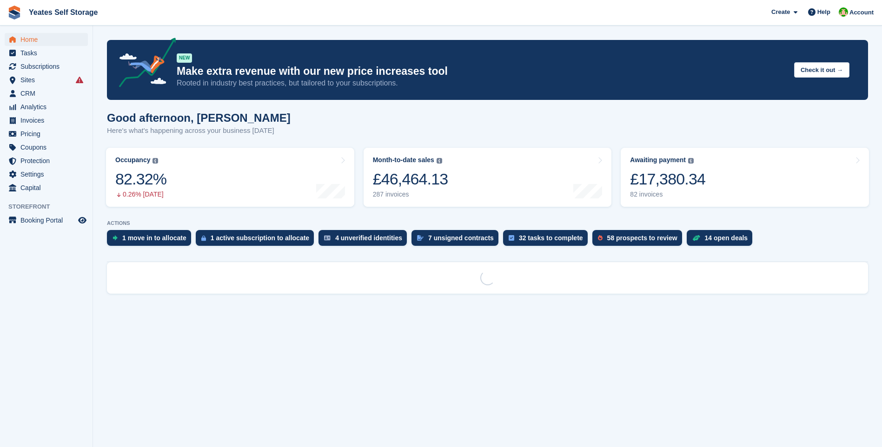 The image size is (882, 447). What do you see at coordinates (369, 238) in the screenshot?
I see `div: 4 unverified identities` at bounding box center [369, 238].